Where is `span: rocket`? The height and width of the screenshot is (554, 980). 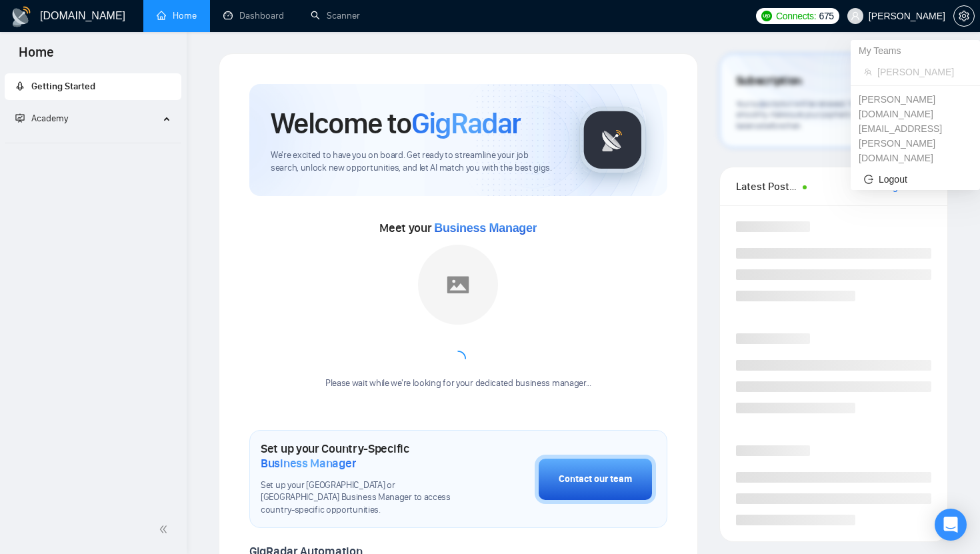 span: rocket is located at coordinates (20, 86).